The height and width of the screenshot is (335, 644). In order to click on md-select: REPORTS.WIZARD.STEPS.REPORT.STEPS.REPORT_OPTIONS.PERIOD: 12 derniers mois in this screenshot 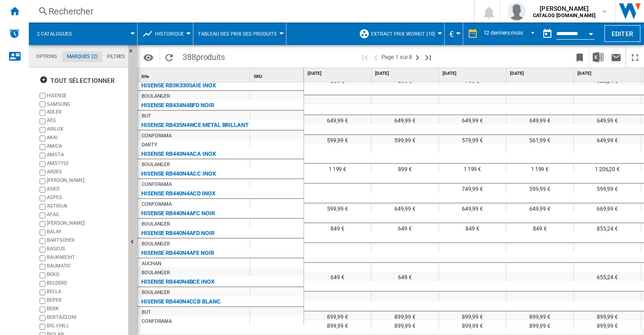, I will do `click(511, 34)`.